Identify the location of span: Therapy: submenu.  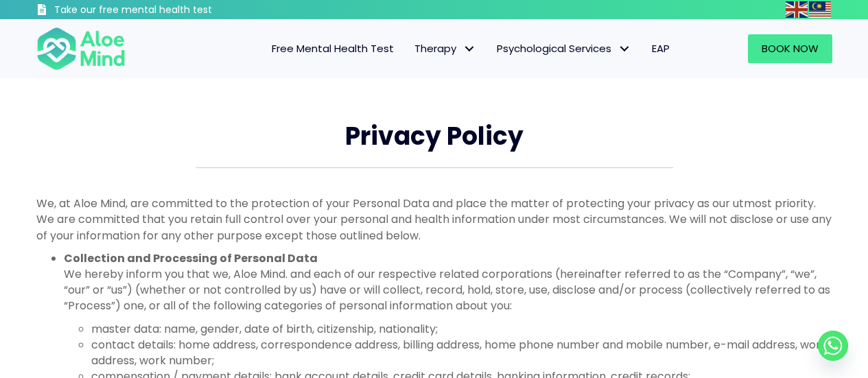
(469, 49).